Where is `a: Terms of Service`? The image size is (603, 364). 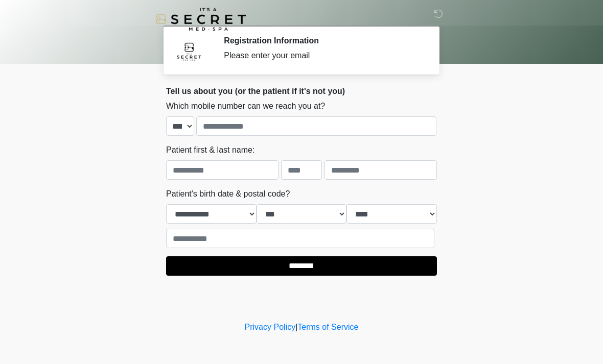
a: Terms of Service is located at coordinates (327, 327).